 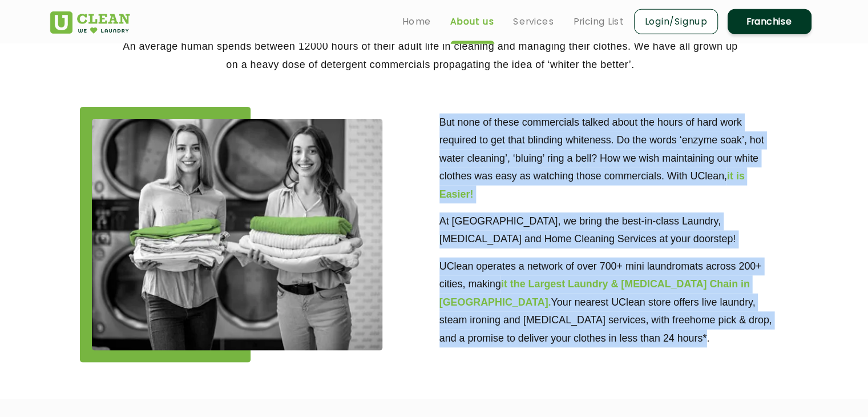 I want to click on a: Home, so click(x=421, y=21).